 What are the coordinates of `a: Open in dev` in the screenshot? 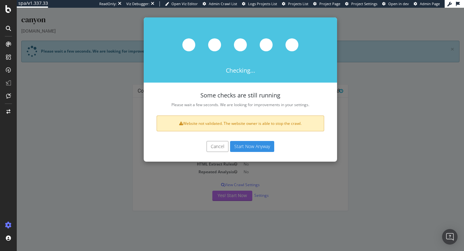 It's located at (395, 4).